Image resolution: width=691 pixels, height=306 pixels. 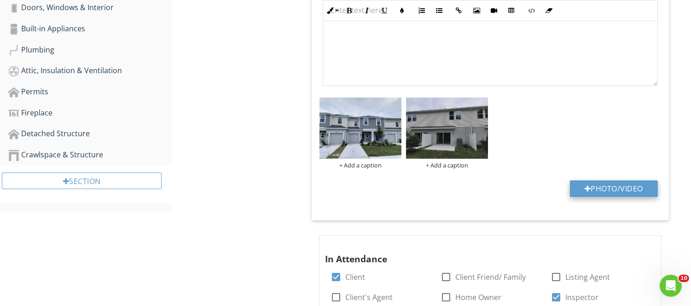 I want to click on button: Unordered List, so click(x=439, y=11).